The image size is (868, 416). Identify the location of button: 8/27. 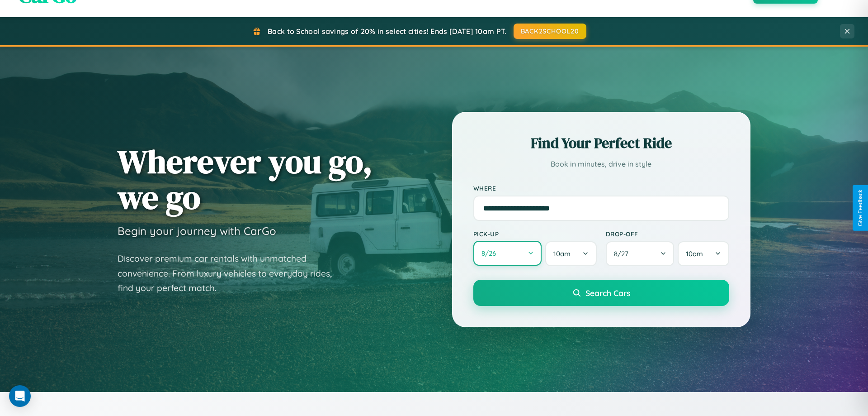
(640, 253).